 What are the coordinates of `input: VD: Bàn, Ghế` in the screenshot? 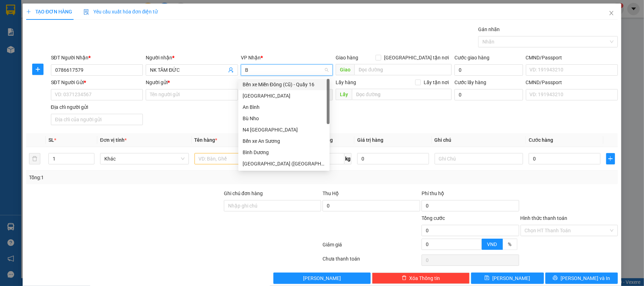 It's located at (239, 159).